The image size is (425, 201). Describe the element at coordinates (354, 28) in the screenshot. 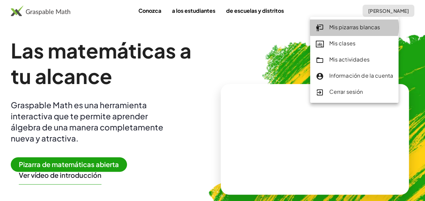

I see `a: Mis pizarras blancas` at that location.